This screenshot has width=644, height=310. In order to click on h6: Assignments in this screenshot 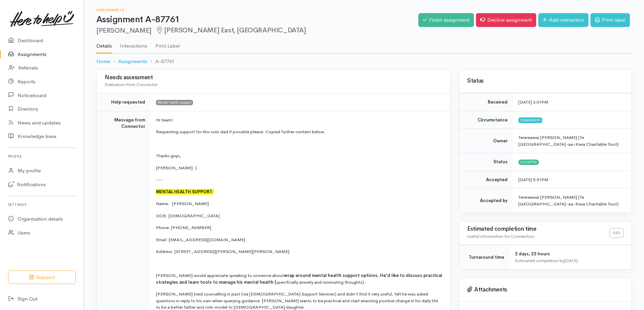, I will do `click(257, 10)`.